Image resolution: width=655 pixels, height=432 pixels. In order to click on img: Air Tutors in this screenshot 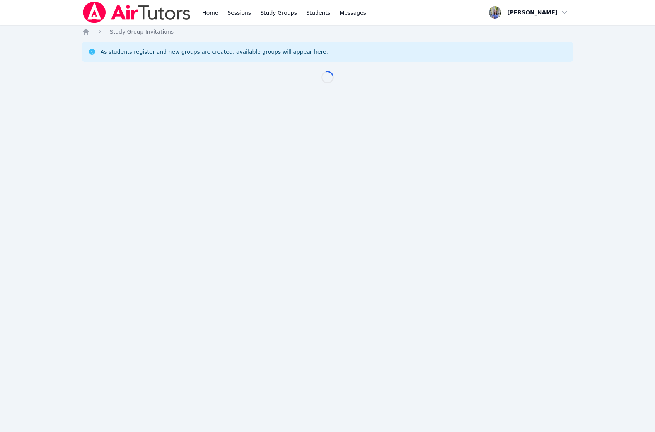, I will do `click(137, 12)`.